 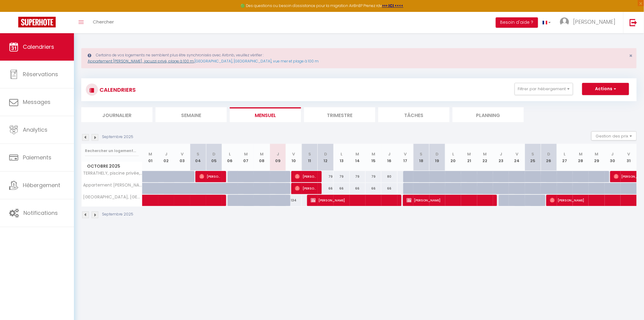 I want to click on th: 07, so click(x=246, y=157).